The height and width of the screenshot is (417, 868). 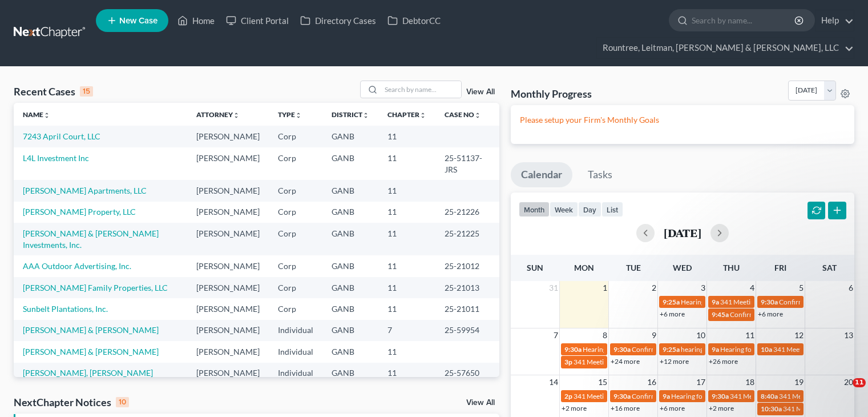 What do you see at coordinates (625, 361) in the screenshot?
I see `a: +24 more` at bounding box center [625, 361].